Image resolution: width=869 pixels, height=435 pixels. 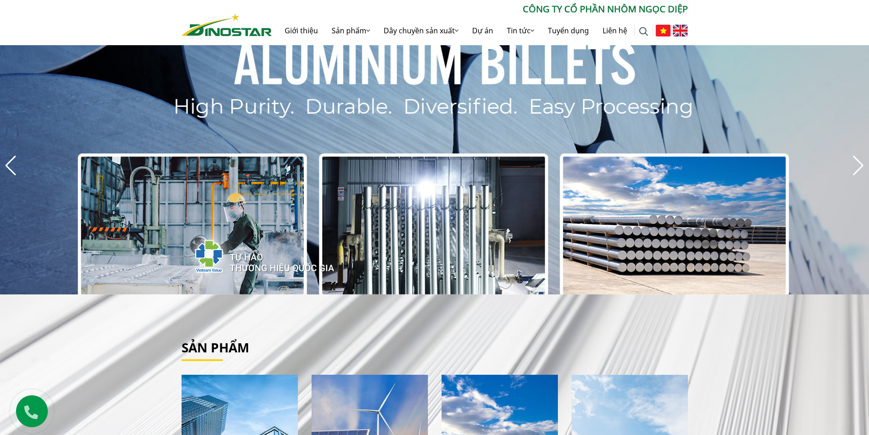 What do you see at coordinates (663, 31) in the screenshot?
I see `img: Tiếng Việt` at bounding box center [663, 31].